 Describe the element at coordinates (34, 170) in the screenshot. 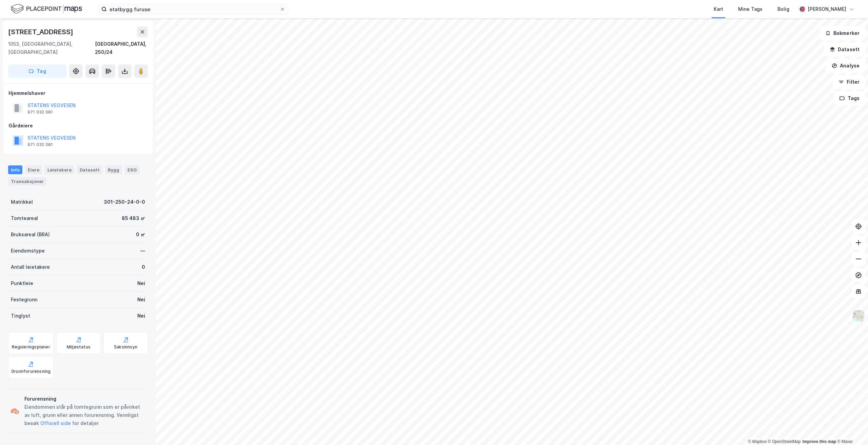

I see `div: Eiere` at that location.